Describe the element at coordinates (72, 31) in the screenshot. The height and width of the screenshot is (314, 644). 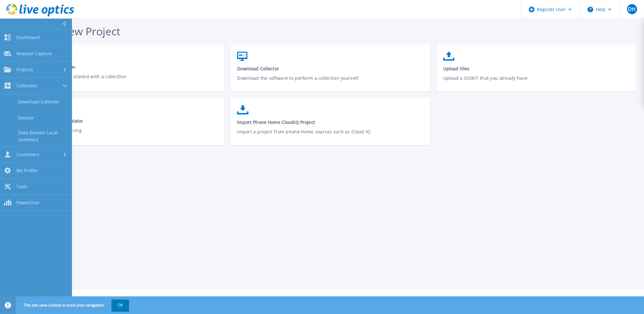
I see `span: Start a New Project` at that location.